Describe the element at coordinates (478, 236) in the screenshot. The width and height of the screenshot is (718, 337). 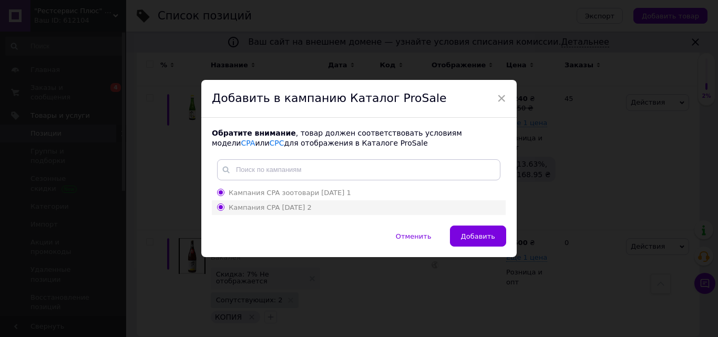
I see `span: Добавить` at that location.